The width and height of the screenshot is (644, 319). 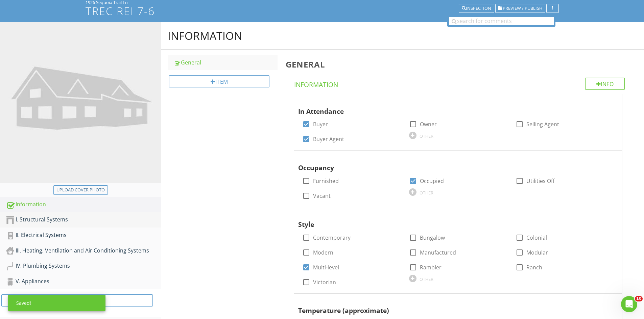 What do you see at coordinates (80, 190) in the screenshot?
I see `div: Upload cover photo` at bounding box center [80, 190].